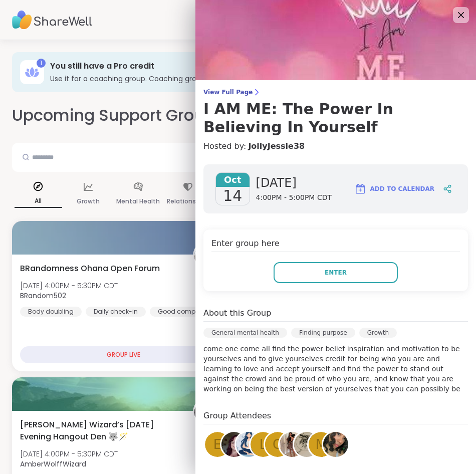 This screenshot has width=476, height=474. I want to click on a: JollyJessie38, so click(276, 147).